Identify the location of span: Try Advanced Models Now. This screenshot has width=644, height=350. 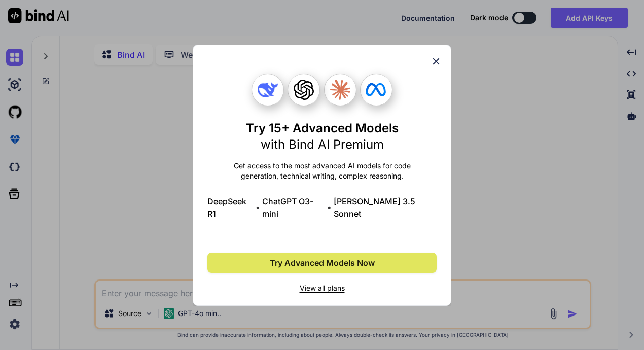
(322, 262).